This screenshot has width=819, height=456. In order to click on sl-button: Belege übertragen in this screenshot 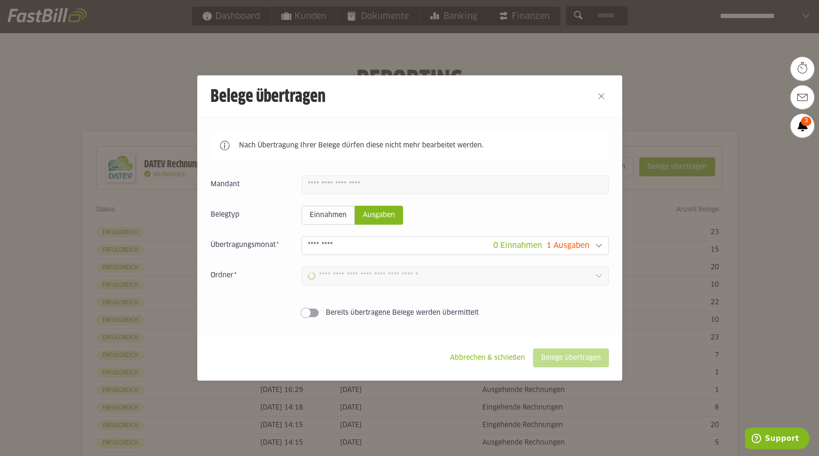, I will do `click(571, 358)`.